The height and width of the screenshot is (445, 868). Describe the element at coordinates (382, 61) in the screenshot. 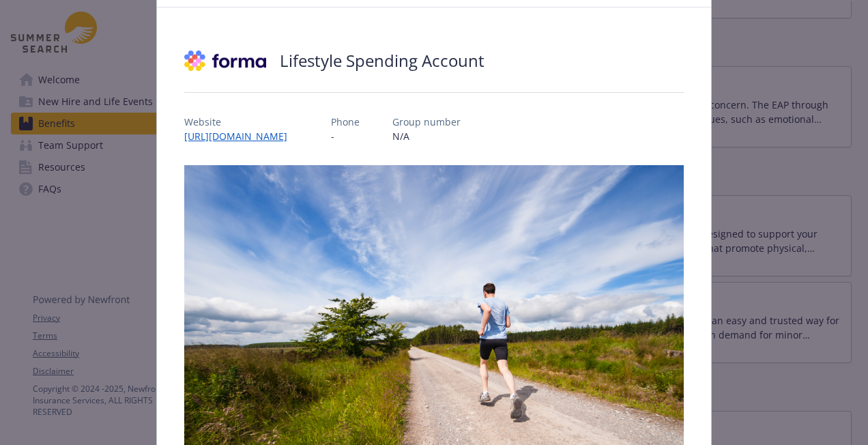

I see `h2: Lifestyle Spending Account` at that location.